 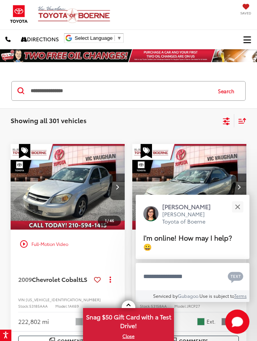 I want to click on img: Vic Vaughan Toyota of Boerne, so click(x=76, y=14).